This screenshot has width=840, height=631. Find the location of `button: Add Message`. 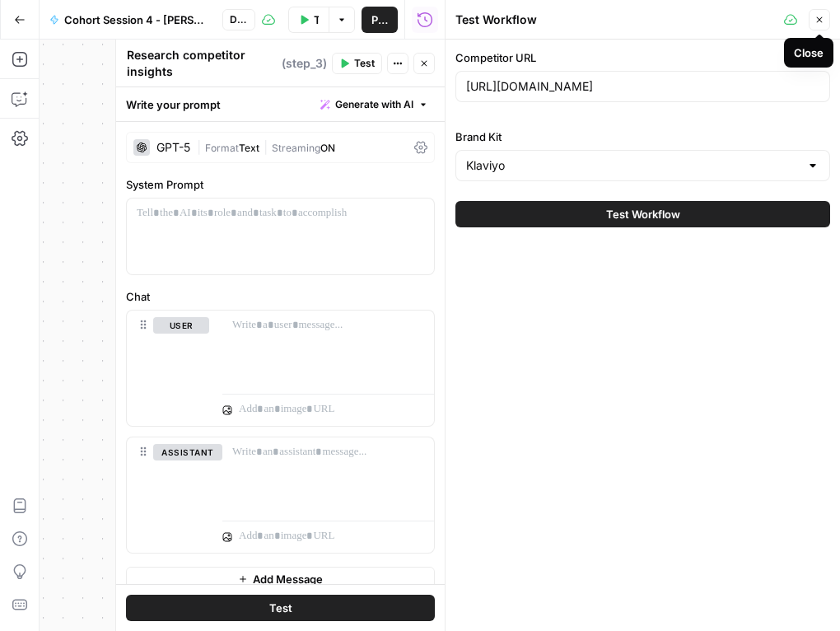

button: Add Message is located at coordinates (280, 579).